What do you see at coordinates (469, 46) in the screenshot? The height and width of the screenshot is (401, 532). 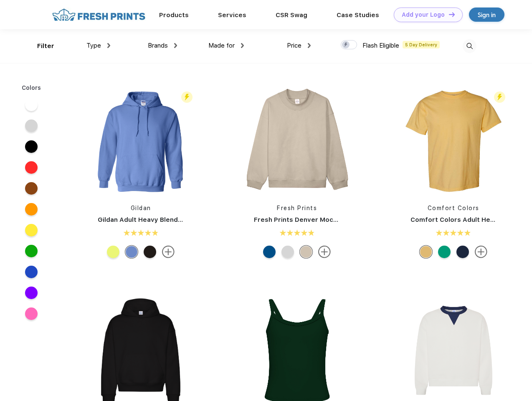 I see `img: desktop_search.svg` at bounding box center [469, 46].